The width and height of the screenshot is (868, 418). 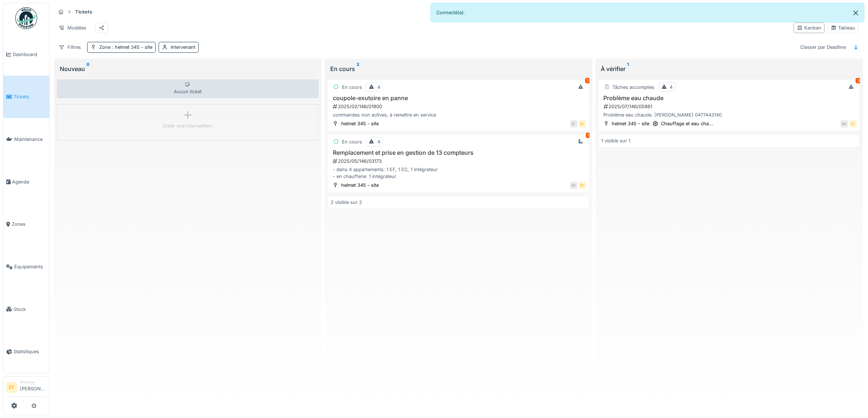 What do you see at coordinates (183, 47) in the screenshot?
I see `div: Intervenant` at bounding box center [183, 47].